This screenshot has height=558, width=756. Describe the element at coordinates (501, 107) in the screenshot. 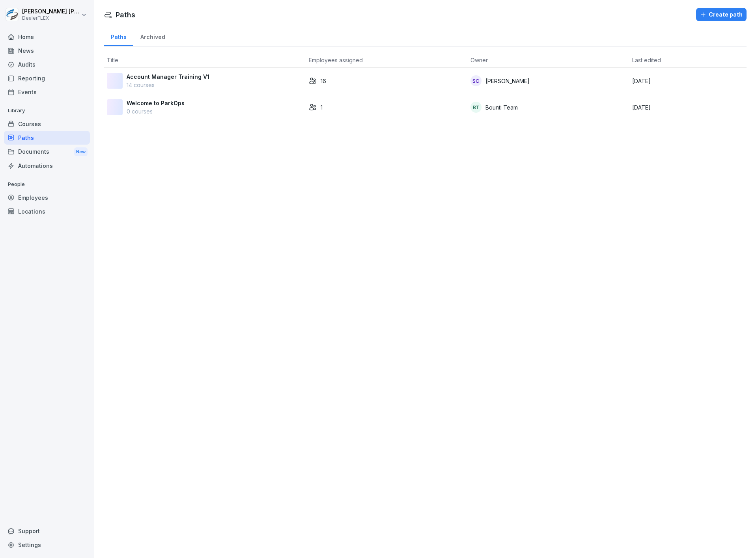

I see `p: Bounti Team` at that location.